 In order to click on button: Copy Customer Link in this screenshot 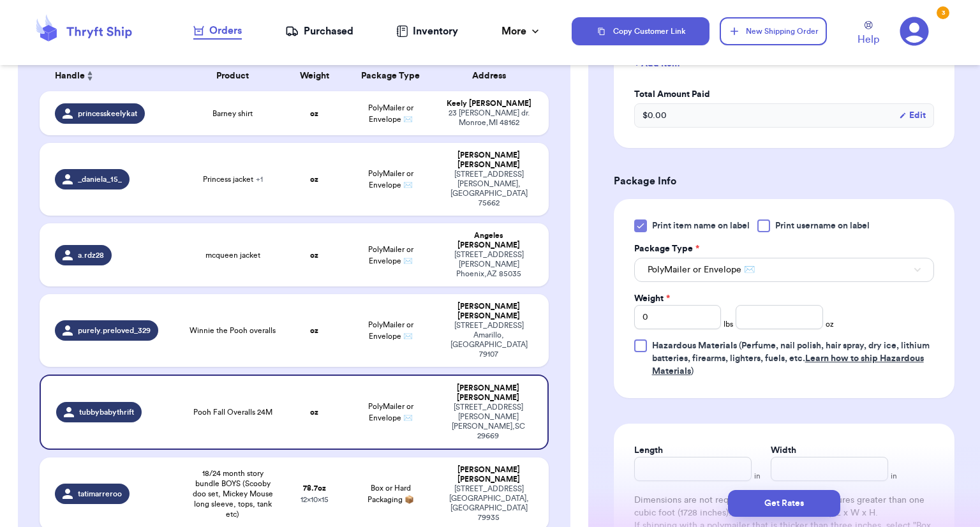, I will do `click(641, 31)`.